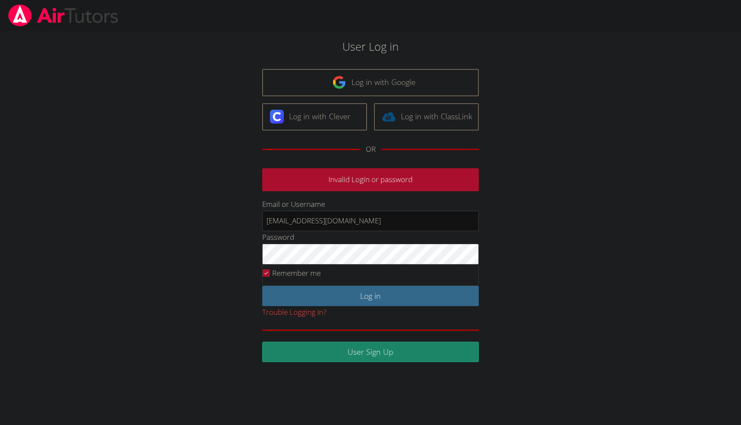  Describe the element at coordinates (389, 117) in the screenshot. I see `img: classlink-logo-d6bb404cc1216ec64c9a2012d9dc4662098be43eaf13dc465df04b49fa7ab582.svg` at that location.